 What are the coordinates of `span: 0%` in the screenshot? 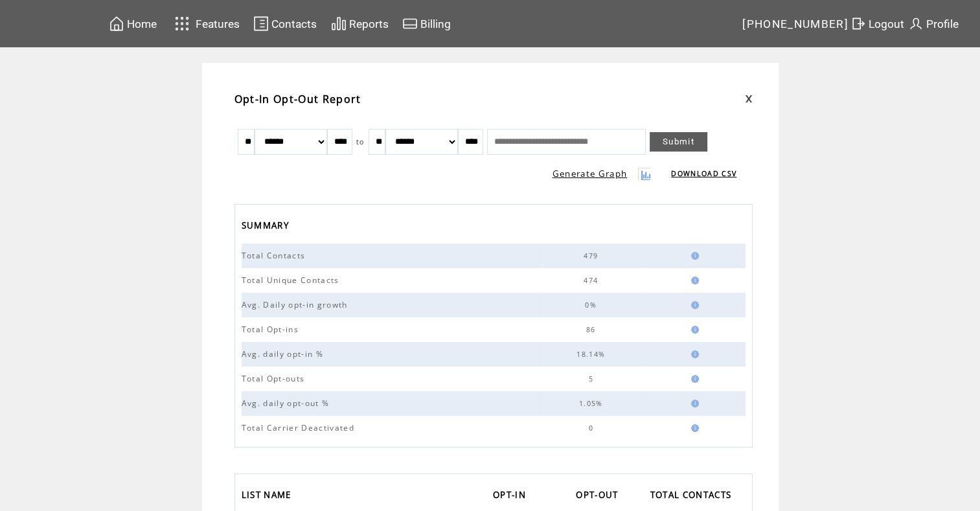 It's located at (591, 305).